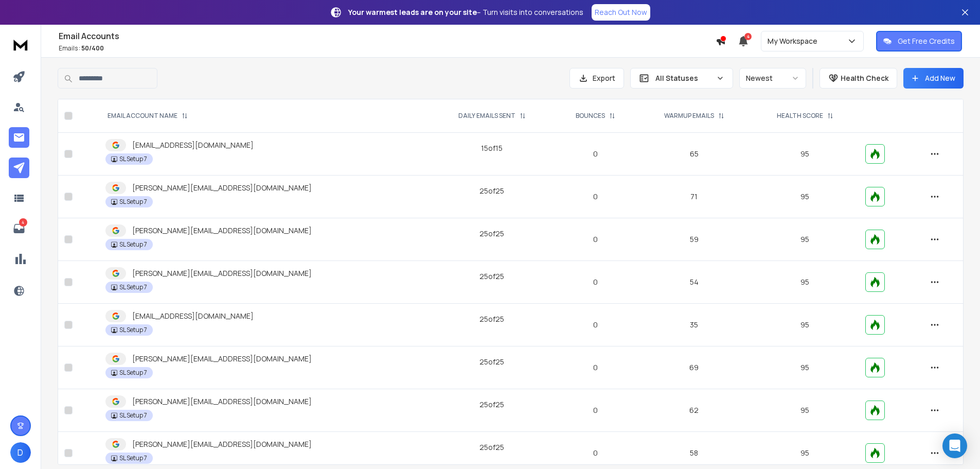 This screenshot has height=469, width=980. I want to click on span: 4, so click(748, 36).